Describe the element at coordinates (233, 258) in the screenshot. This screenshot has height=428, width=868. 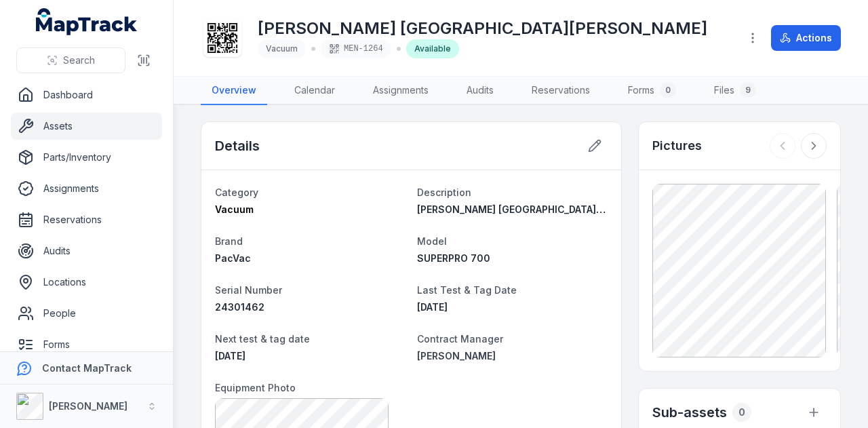
I see `span: PacVac` at that location.